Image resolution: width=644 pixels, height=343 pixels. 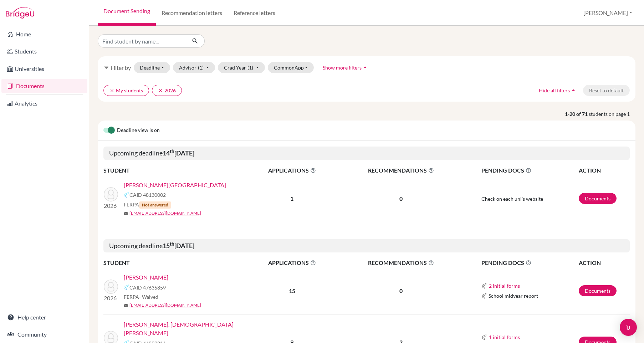 I want to click on span: CAID 47635859, so click(x=148, y=288).